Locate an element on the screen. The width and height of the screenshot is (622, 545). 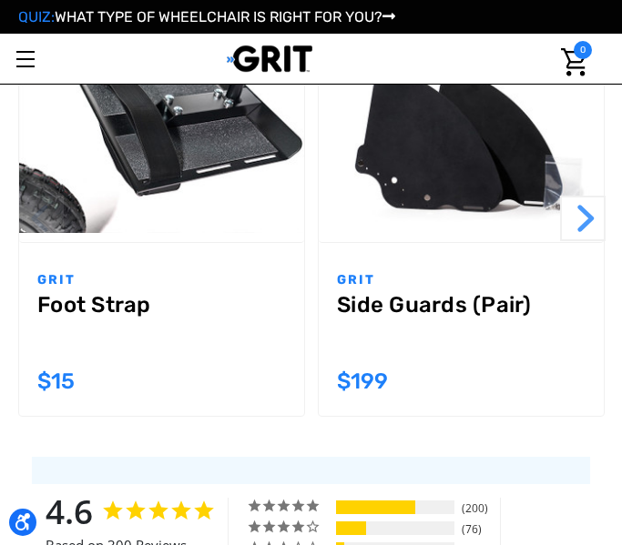
img: GRIT Foot Strap: velcro strap shown looped through slots on footplate of GRIT Freedom Chair to ke... is located at coordinates (161, 138).